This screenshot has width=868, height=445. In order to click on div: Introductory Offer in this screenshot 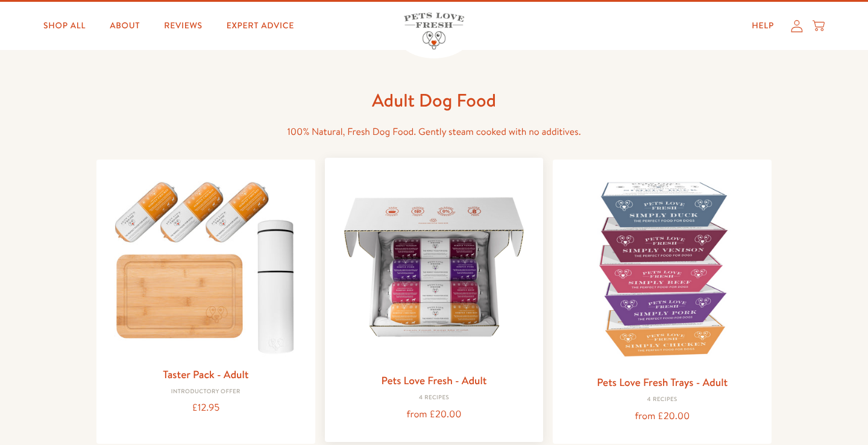, I will do `click(206, 392)`.